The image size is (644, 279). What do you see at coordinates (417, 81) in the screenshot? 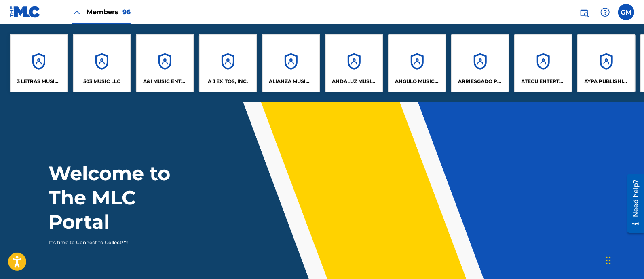
I see `p: ANGULO MUSICA, LLC` at bounding box center [417, 81].